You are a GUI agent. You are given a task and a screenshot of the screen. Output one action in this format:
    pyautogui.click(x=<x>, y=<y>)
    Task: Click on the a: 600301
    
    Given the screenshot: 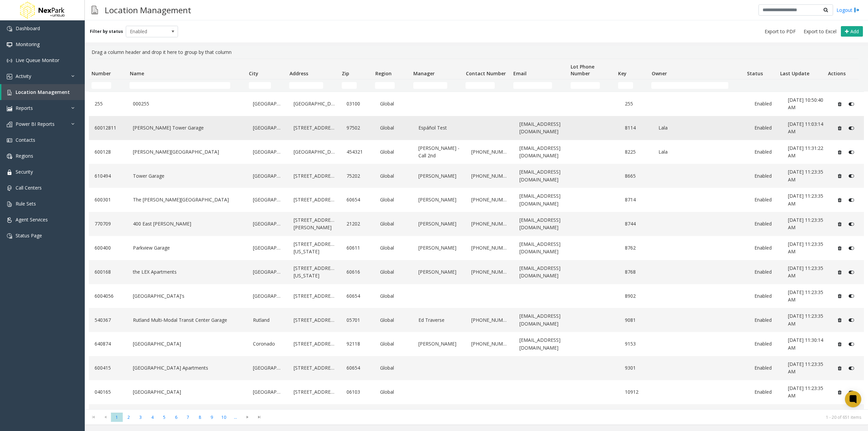 What is the action you would take?
    pyautogui.click(x=108, y=199)
    